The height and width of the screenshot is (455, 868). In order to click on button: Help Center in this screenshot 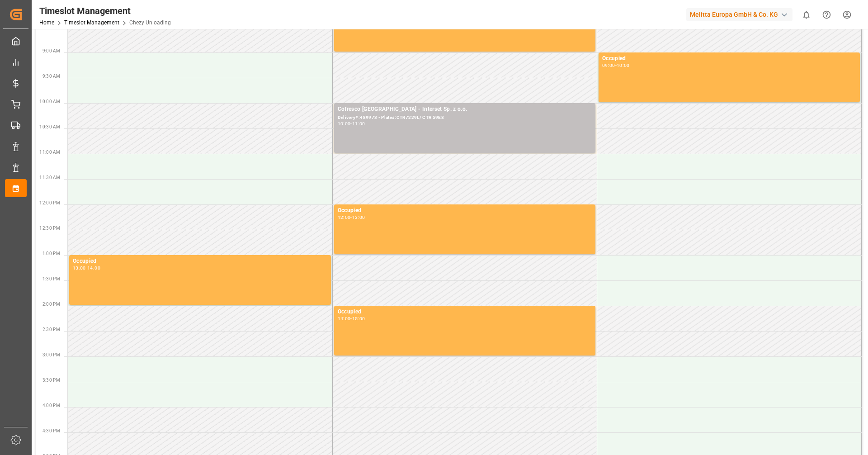, I will do `click(827, 14)`.